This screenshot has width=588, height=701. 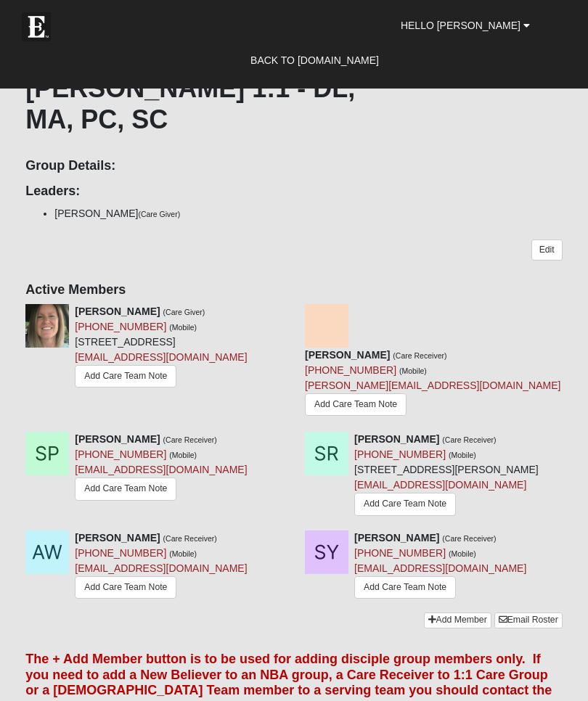 I want to click on a: Add Member, so click(x=457, y=620).